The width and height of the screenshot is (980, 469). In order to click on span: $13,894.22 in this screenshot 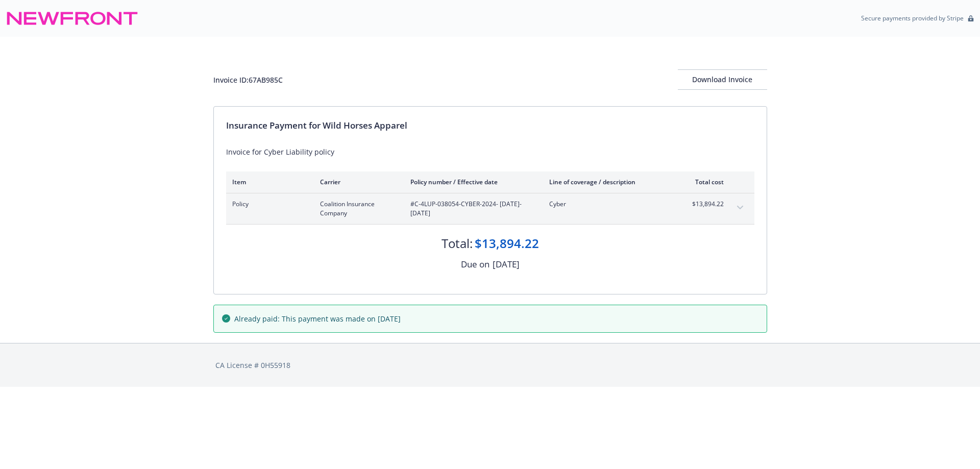, I will do `click(704, 204)`.